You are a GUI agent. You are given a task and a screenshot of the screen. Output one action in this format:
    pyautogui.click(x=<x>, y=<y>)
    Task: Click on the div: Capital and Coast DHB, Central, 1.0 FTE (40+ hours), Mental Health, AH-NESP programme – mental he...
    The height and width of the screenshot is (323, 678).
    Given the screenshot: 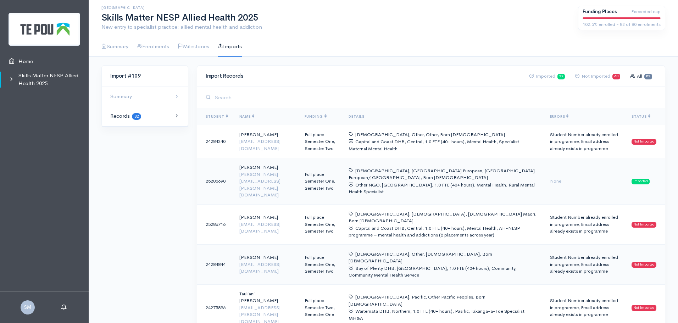 What is the action you would take?
    pyautogui.click(x=443, y=231)
    